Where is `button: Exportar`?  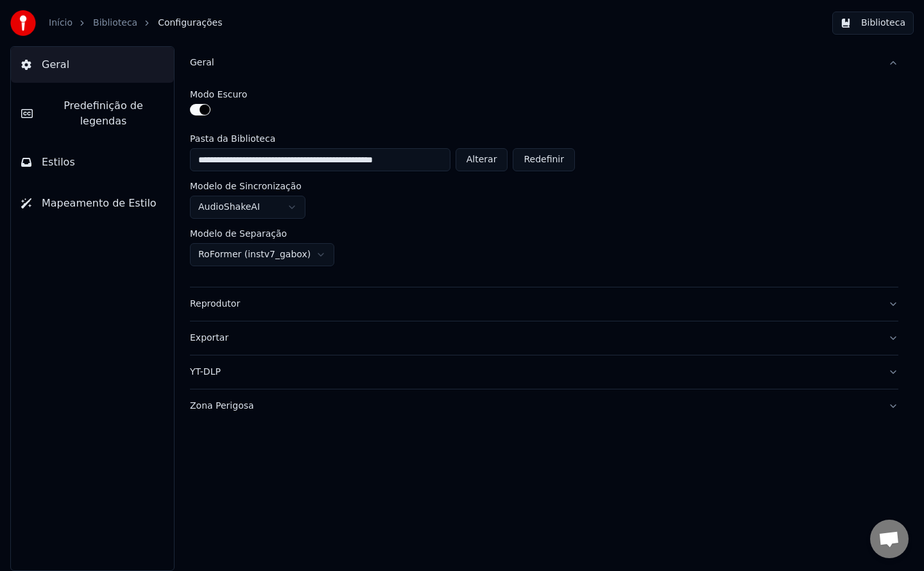
button: Exportar is located at coordinates (544, 339).